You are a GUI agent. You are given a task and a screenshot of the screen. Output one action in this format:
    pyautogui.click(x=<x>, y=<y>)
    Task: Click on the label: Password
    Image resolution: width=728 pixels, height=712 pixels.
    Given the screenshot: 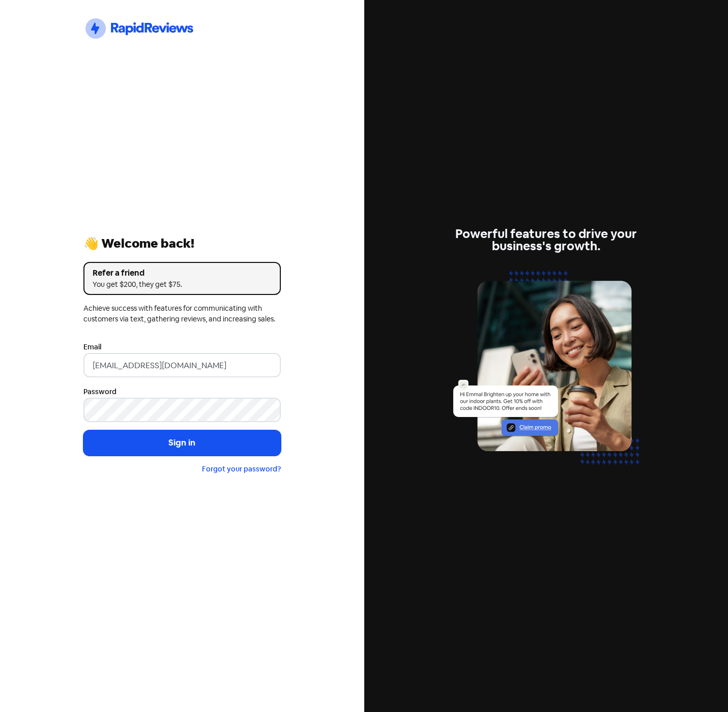 What is the action you would take?
    pyautogui.click(x=100, y=392)
    